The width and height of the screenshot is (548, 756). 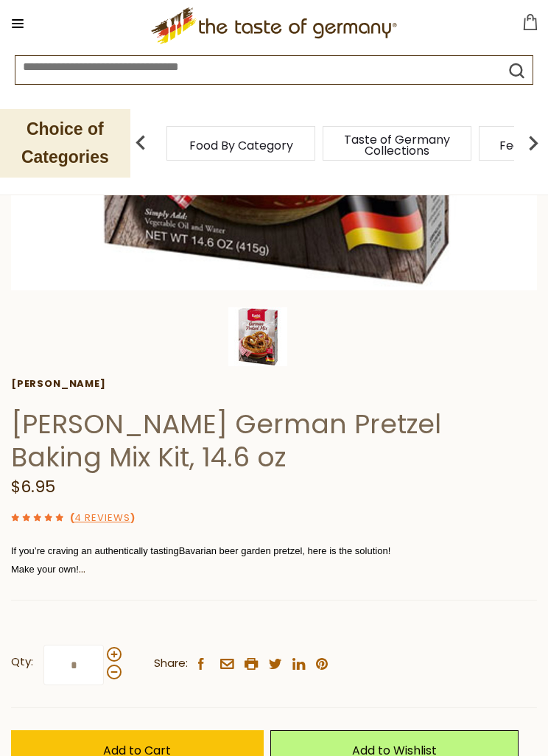 I want to click on span: Share:, so click(x=170, y=663).